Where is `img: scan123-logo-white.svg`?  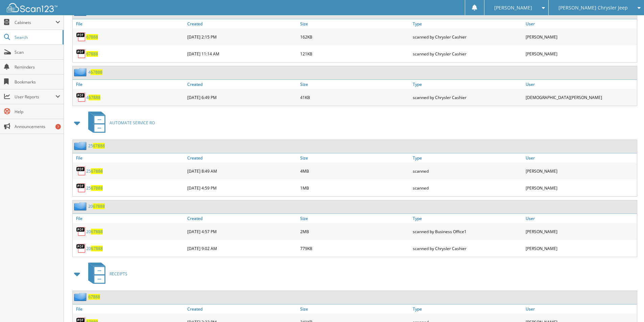
img: scan123-logo-white.svg is located at coordinates (32, 7).